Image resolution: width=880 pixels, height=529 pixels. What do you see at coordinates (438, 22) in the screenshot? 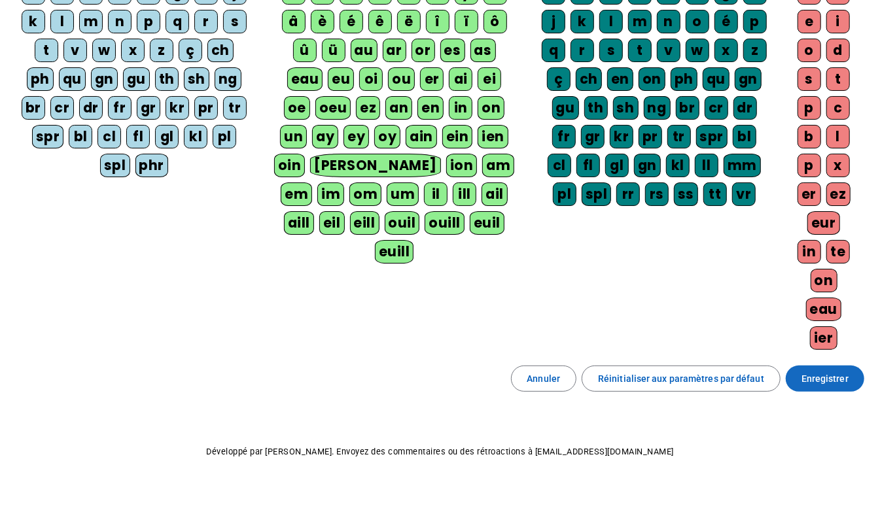
I see `div: î` at bounding box center [438, 22].